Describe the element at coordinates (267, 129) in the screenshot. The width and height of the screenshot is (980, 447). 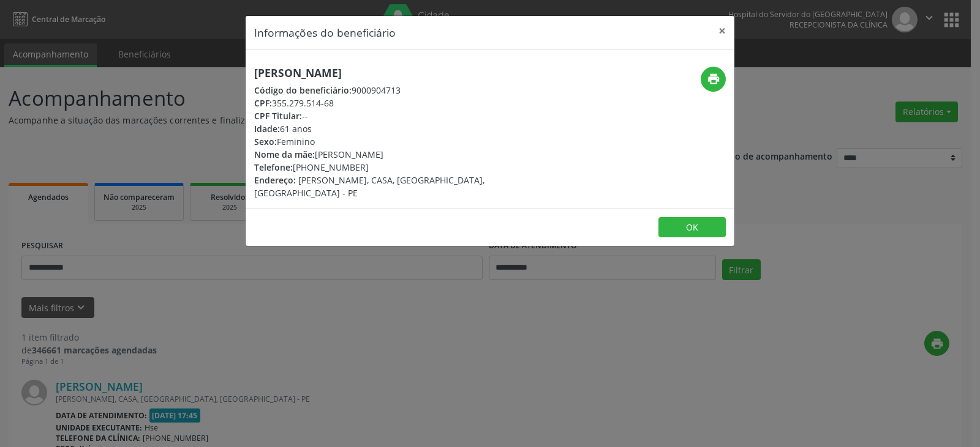
I see `span: Idade:` at that location.